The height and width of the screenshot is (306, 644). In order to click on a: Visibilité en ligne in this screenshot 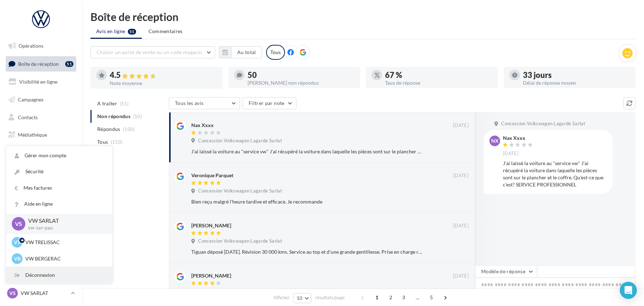, I will do `click(41, 82)`.